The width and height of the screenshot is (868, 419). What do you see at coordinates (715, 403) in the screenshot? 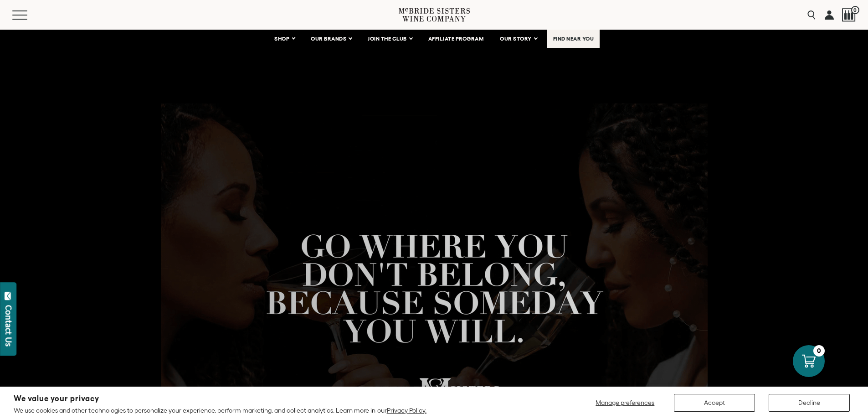
I see `button: Accept` at bounding box center [715, 403].